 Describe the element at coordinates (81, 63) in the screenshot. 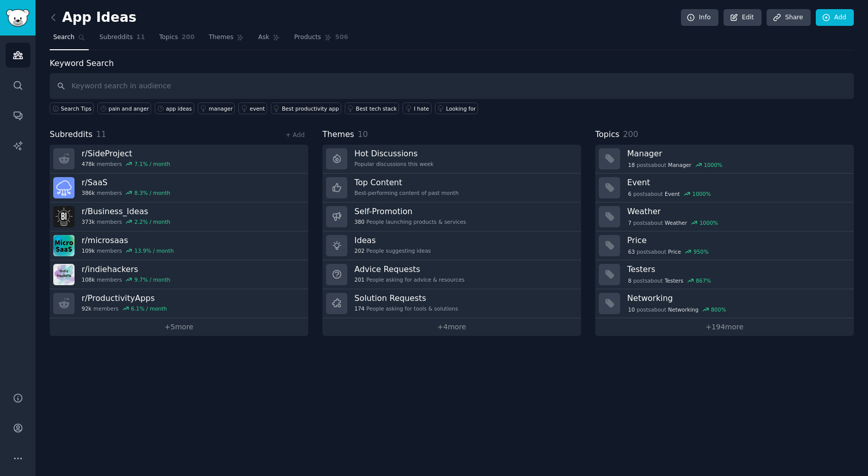

I see `label: Keyword Search` at that location.